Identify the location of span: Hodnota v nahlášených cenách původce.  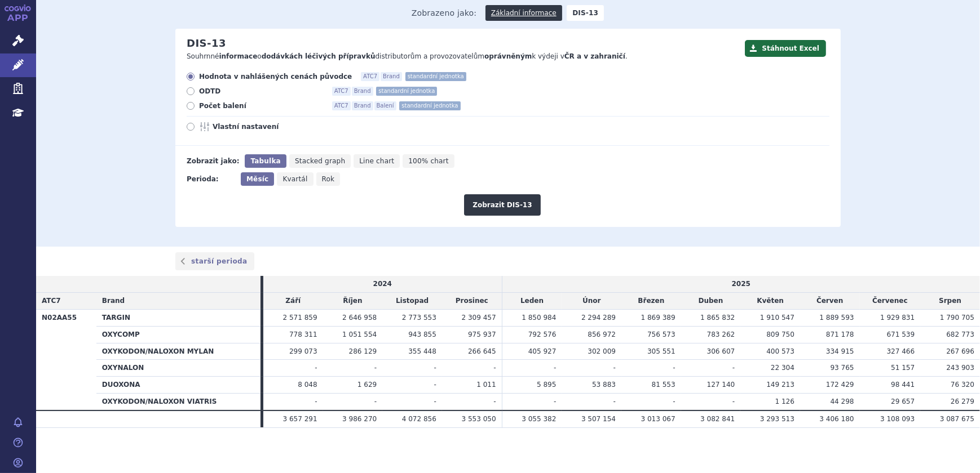
(275, 76).